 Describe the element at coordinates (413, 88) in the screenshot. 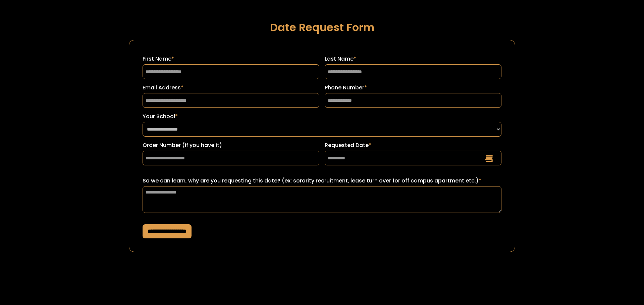

I see `label: Phone Number` at that location.